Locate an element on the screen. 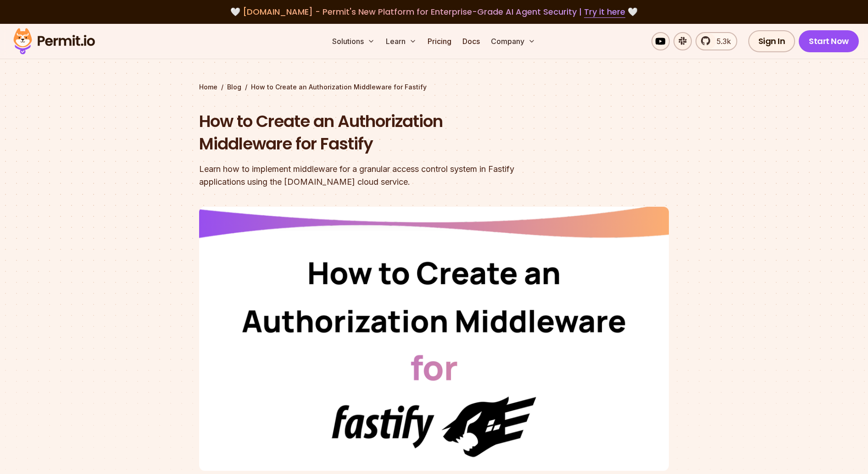 The image size is (868, 474). a: Sign In is located at coordinates (772, 41).